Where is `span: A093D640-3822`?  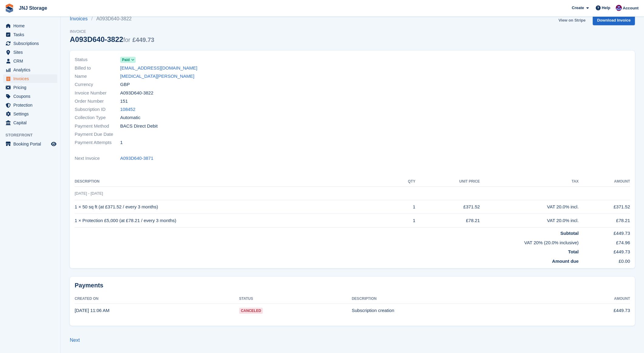 span: A093D640-3822 is located at coordinates (137, 93).